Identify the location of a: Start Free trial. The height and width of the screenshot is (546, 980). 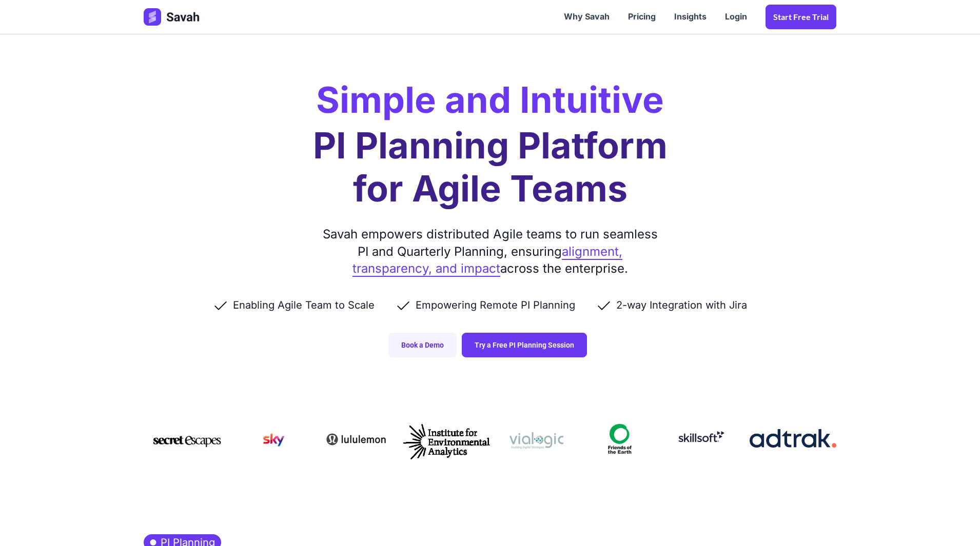
(801, 17).